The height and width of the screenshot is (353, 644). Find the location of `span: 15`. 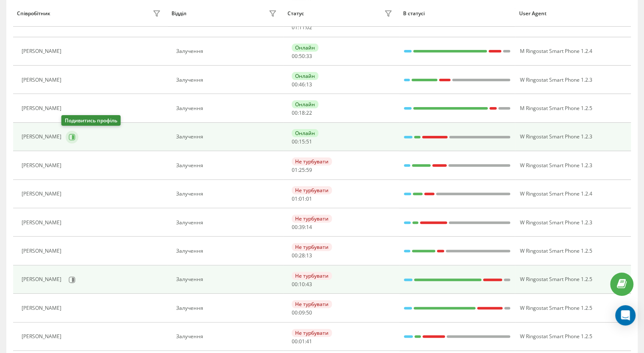

span: 15 is located at coordinates (302, 141).